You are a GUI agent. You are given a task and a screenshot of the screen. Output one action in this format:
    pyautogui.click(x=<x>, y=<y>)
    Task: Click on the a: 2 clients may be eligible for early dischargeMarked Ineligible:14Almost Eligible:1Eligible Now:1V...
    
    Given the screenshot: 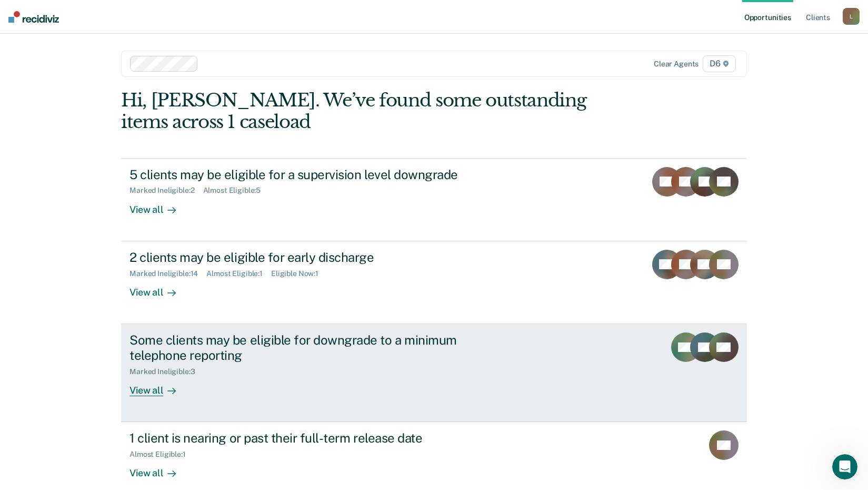 What is the action you would take?
    pyautogui.click(x=434, y=282)
    